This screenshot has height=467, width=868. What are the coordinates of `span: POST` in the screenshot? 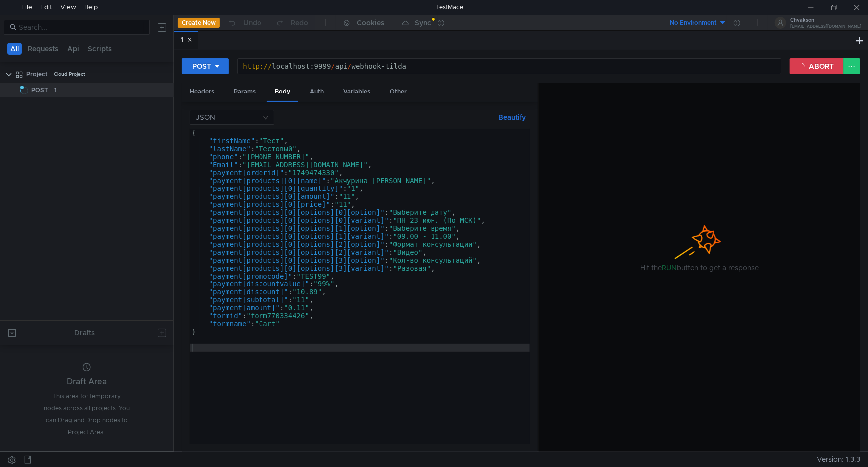 It's located at (40, 90).